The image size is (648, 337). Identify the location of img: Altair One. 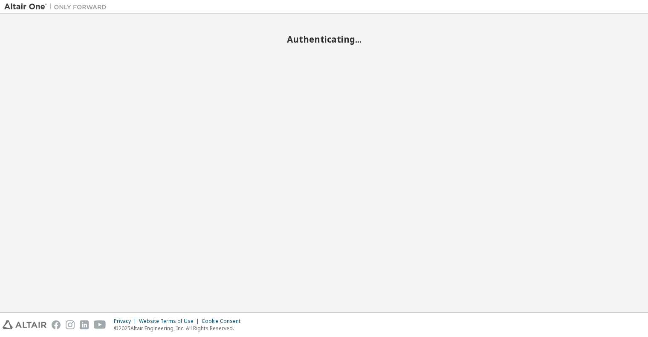
(58, 7).